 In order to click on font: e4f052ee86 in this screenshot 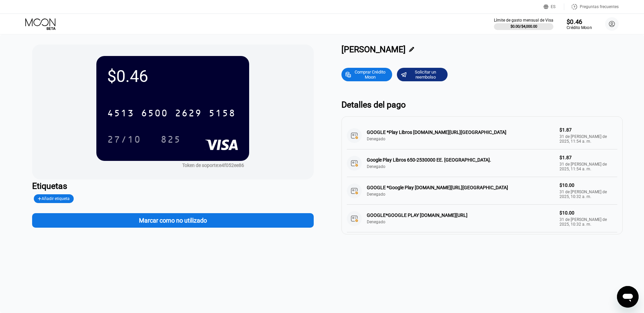, I will do `click(232, 166)`.